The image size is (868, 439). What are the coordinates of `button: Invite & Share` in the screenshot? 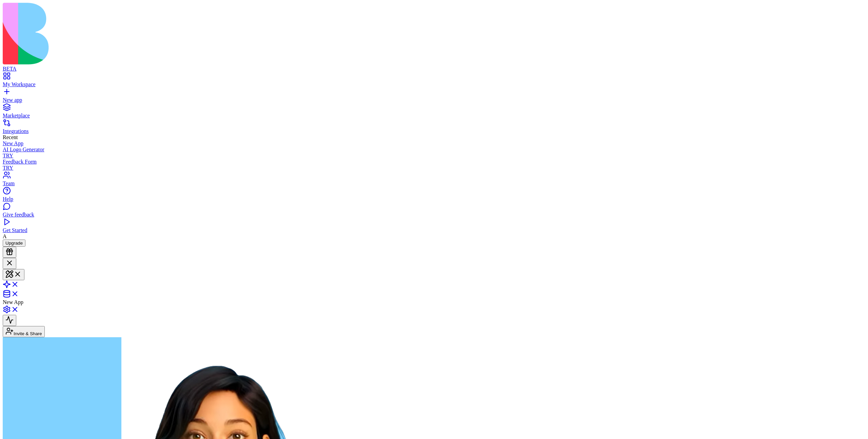 It's located at (23, 331).